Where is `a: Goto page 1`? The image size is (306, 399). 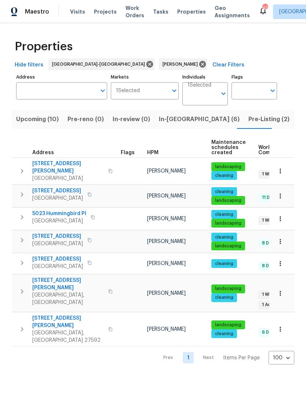
a: Goto page 1 is located at coordinates (188, 358).